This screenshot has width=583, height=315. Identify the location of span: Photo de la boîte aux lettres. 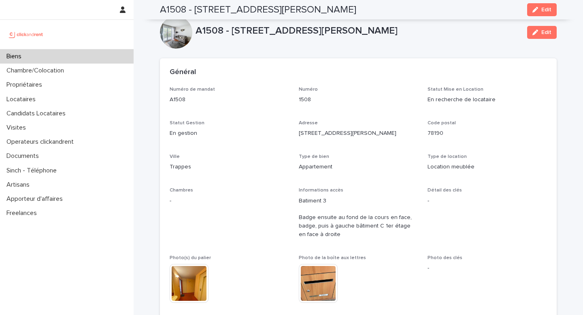
(333, 258).